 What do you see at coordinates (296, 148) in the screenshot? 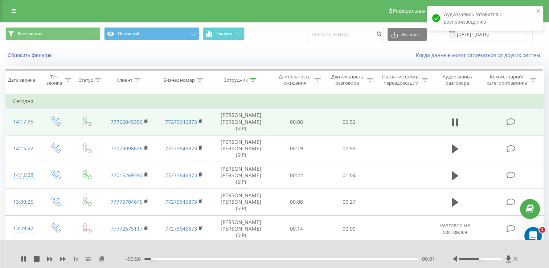
I see `td: 00:19` at bounding box center [296, 148].